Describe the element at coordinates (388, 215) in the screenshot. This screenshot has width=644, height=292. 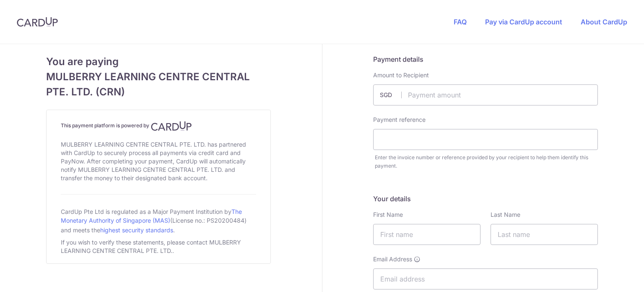
I see `label: First Name` at that location.